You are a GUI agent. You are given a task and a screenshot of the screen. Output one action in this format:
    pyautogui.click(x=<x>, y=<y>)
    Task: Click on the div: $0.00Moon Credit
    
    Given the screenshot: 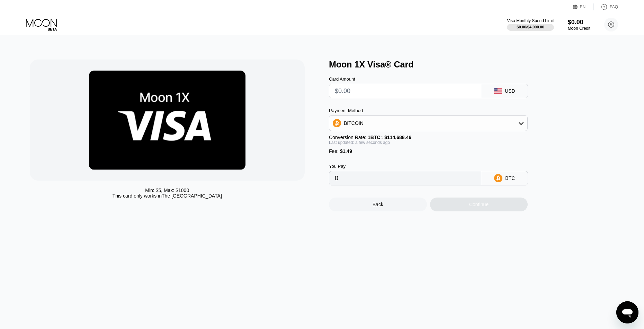 What is the action you would take?
    pyautogui.click(x=579, y=25)
    